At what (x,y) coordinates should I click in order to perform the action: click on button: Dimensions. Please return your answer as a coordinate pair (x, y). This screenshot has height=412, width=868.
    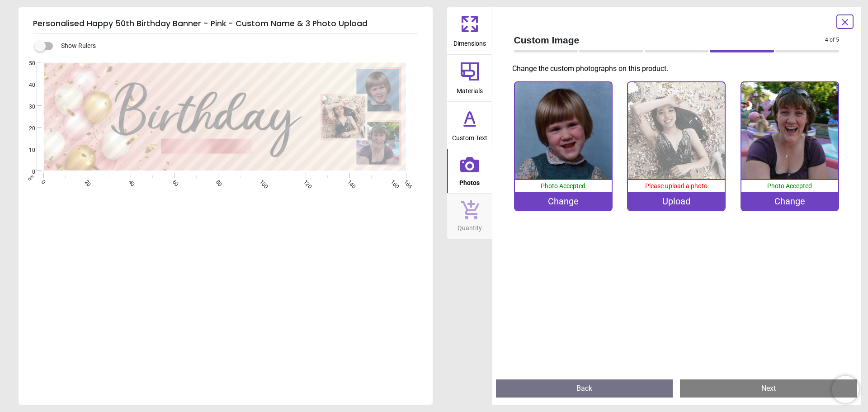
    Looking at the image, I should click on (470, 30).